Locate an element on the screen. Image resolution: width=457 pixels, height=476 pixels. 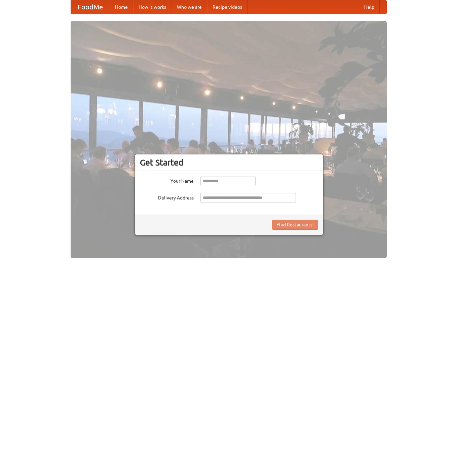
a: How it works is located at coordinates (152, 7).